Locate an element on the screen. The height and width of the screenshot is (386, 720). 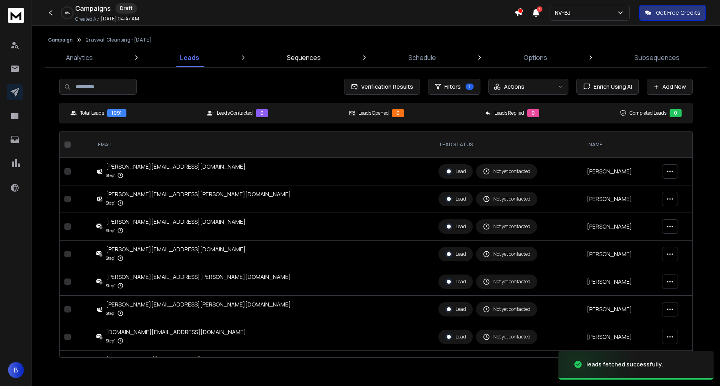
p: Completed Leads is located at coordinates (648, 113).